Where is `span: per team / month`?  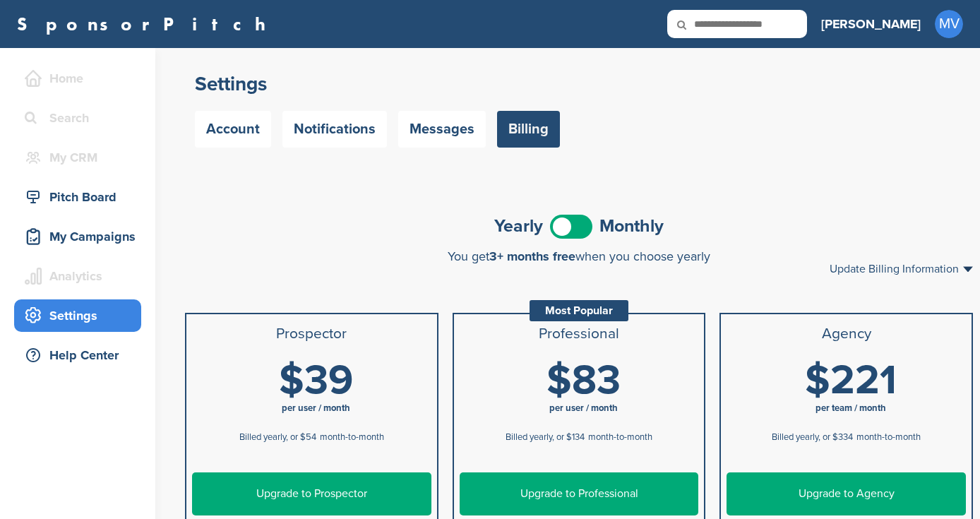
span: per team / month is located at coordinates (851, 409).